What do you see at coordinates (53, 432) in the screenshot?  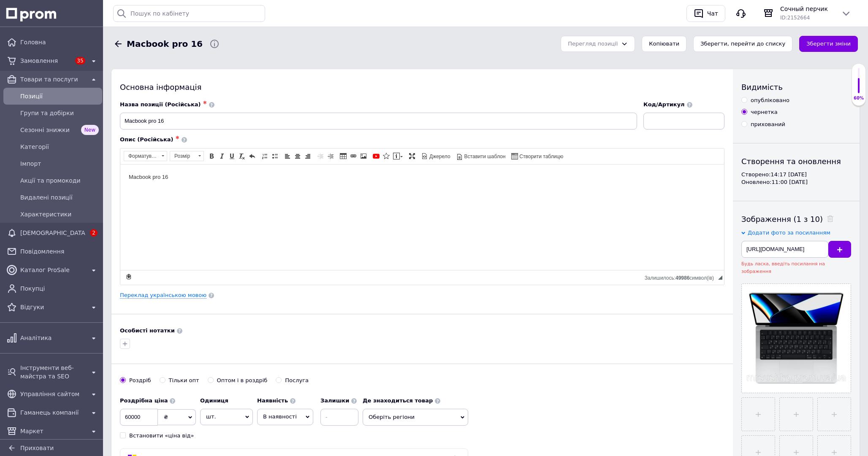 I see `span: Маркет` at bounding box center [53, 432].